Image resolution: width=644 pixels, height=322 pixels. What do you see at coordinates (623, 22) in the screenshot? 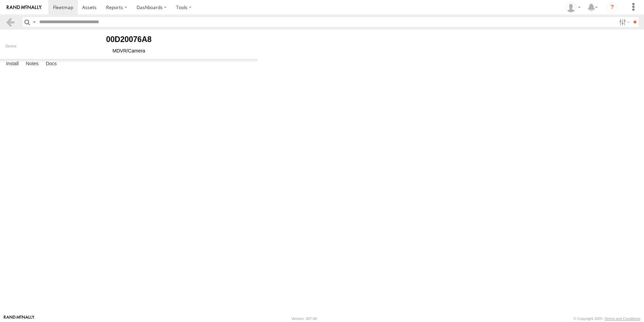
I see `label: Search Filter Options` at bounding box center [623, 22].